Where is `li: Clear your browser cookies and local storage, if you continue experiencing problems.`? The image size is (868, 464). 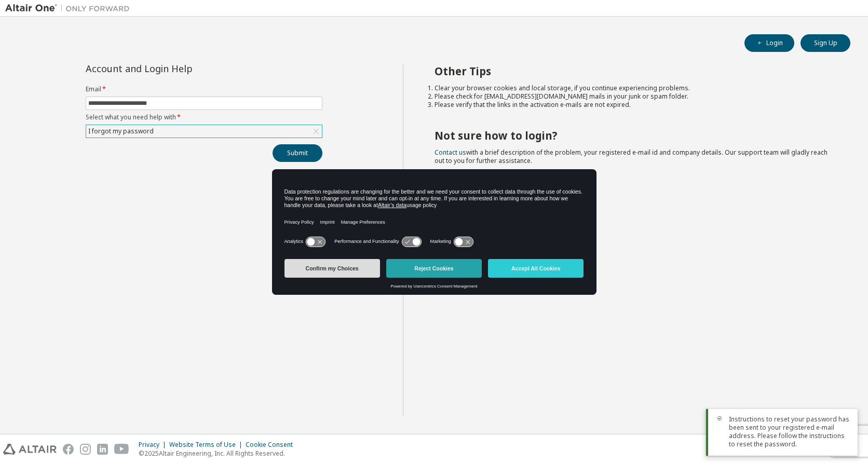
li: Clear your browser cookies and local storage, if you continue experiencing problems. is located at coordinates (633, 88).